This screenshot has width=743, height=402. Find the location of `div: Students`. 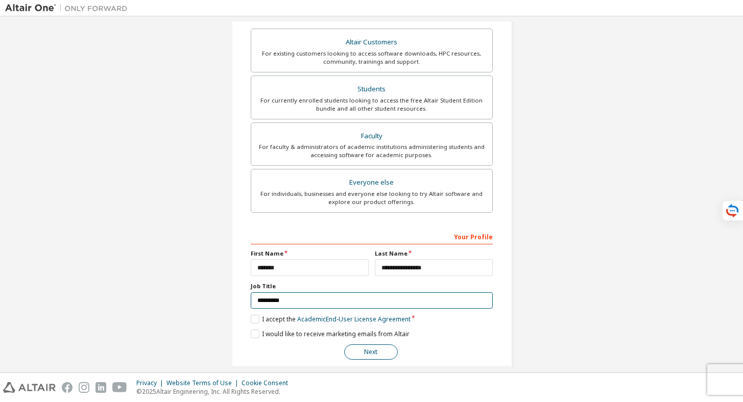

div: Students is located at coordinates (372, 89).